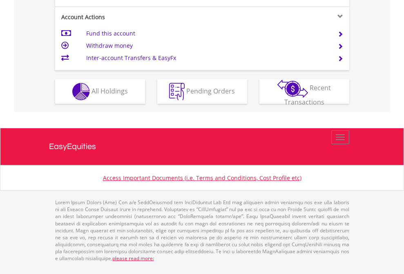 This screenshot has width=404, height=274. Describe the element at coordinates (202, 178) in the screenshot. I see `a: Access Important Documents (i.e. Terms and Conditions, Cost Profile etc)` at that location.